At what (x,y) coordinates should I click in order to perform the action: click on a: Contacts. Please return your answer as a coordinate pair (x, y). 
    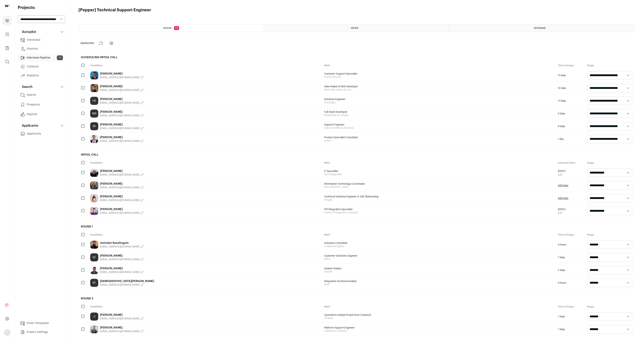
    Looking at the image, I should click on (41, 67).